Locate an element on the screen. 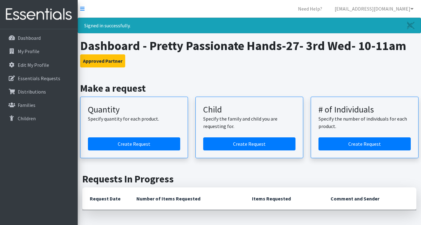  a: Families is located at coordinates (39, 105).